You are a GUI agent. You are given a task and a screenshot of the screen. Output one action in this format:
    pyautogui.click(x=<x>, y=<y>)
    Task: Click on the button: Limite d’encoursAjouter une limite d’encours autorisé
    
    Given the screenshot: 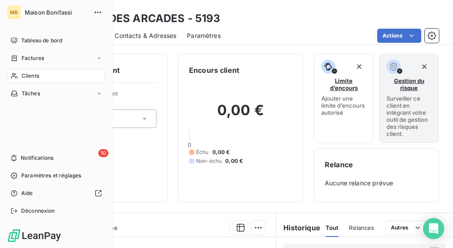 What is the action you would take?
    pyautogui.click(x=344, y=98)
    